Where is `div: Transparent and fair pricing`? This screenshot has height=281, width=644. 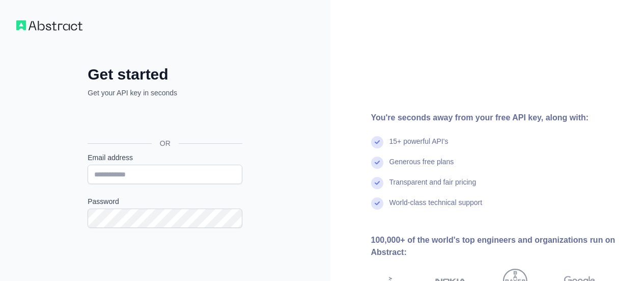 div: Transparent and fair pricing is located at coordinates (433, 187).